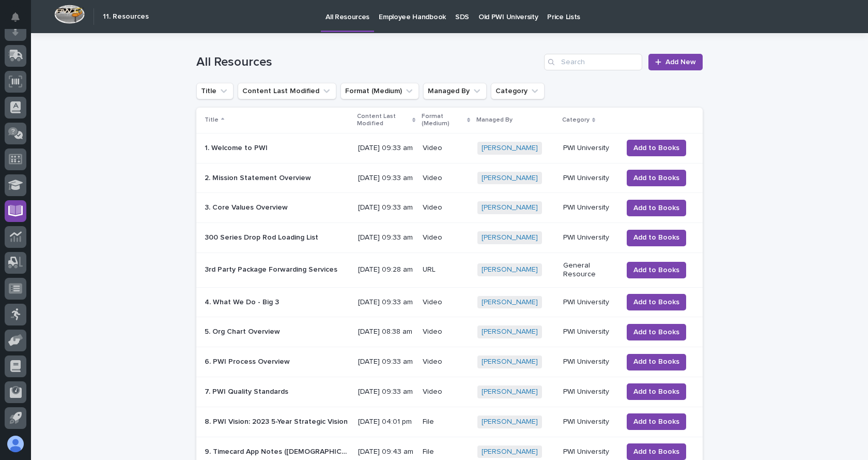  What do you see at coordinates (383, 120) in the screenshot?
I see `p: Content Last Modified` at bounding box center [383, 120].